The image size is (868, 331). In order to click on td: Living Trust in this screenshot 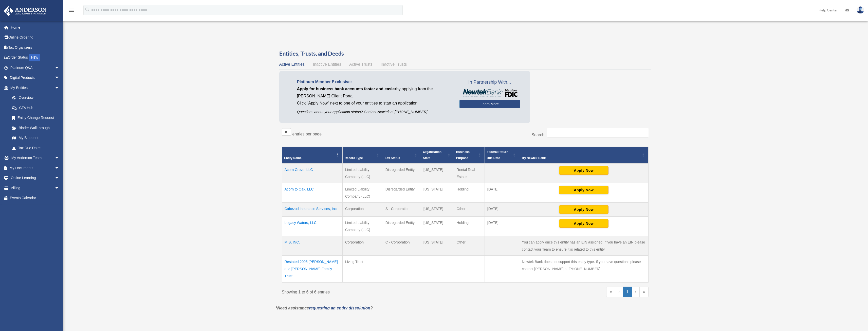, I will do `click(362, 269)`.